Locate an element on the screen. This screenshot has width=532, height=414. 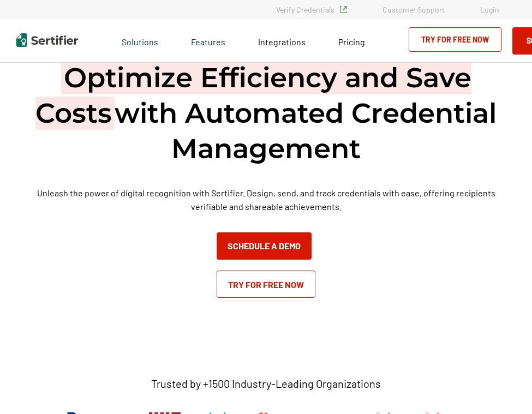
img: Verified is located at coordinates (343, 9).